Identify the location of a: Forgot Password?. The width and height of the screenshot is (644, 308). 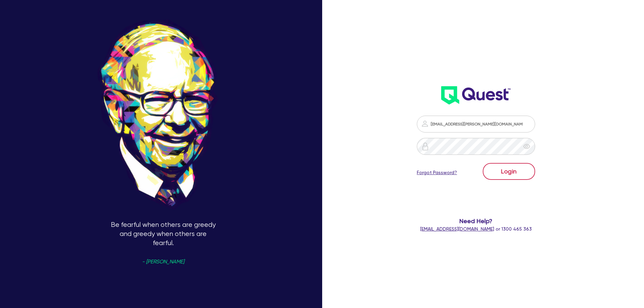
(437, 172).